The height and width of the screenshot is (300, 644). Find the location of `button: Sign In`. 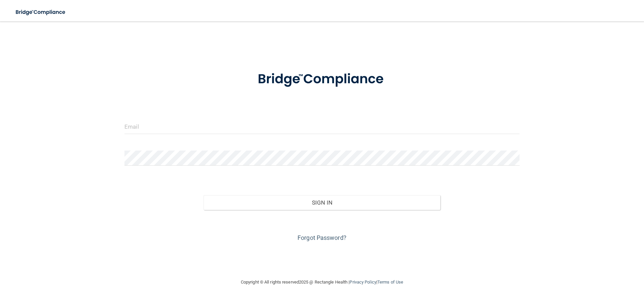

button: Sign In is located at coordinates (322, 202).